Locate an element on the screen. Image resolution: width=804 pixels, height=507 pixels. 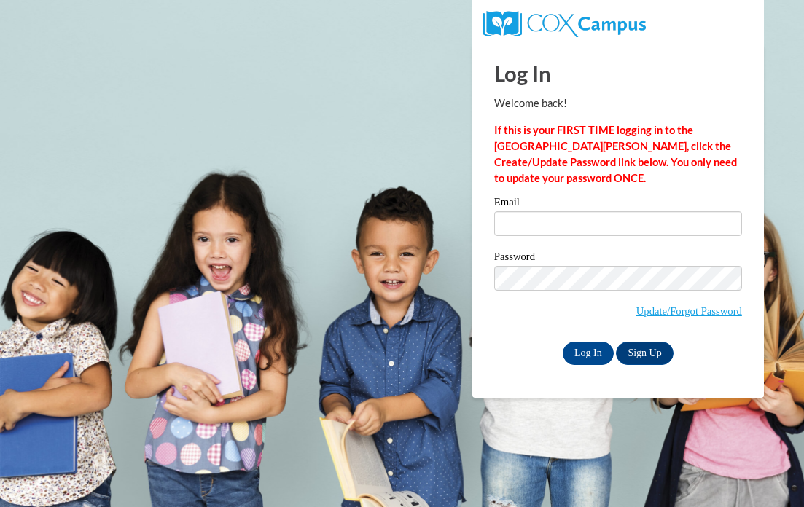
p: Welcome back! is located at coordinates (618, 103).